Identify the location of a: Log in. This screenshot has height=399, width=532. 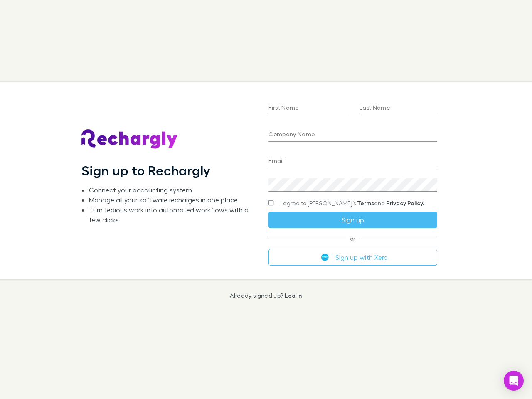
(293, 295).